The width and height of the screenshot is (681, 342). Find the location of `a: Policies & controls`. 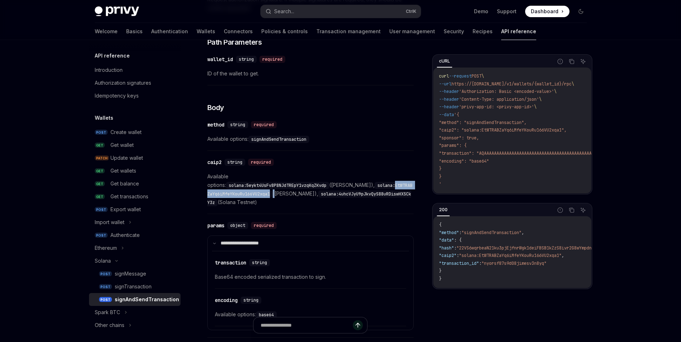

a: Policies & controls is located at coordinates (285, 31).